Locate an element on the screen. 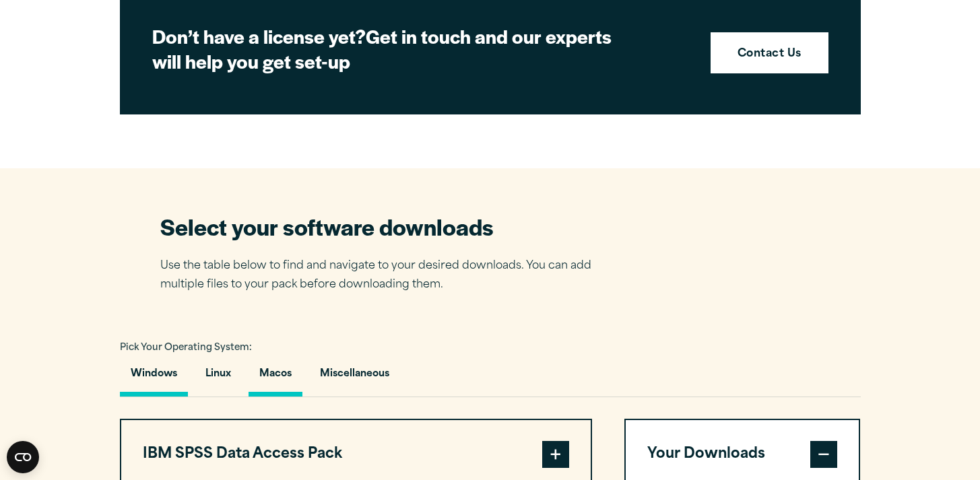 This screenshot has width=980, height=480. button: Open CMP widget is located at coordinates (23, 457).